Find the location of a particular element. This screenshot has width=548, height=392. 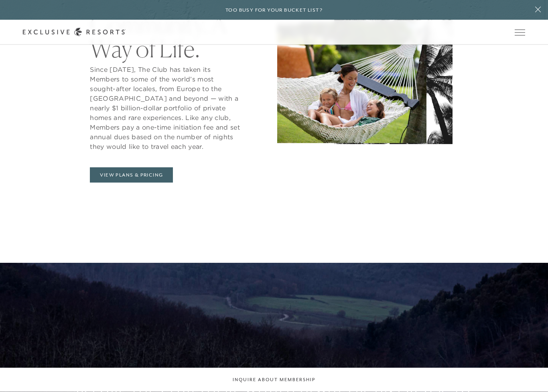

a: View Plans & Pricing is located at coordinates (131, 176).